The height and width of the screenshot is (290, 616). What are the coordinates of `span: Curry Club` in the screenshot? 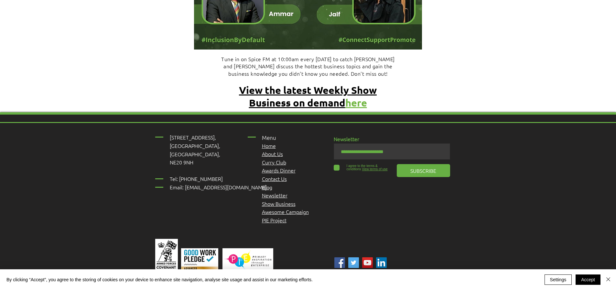 It's located at (274, 162).